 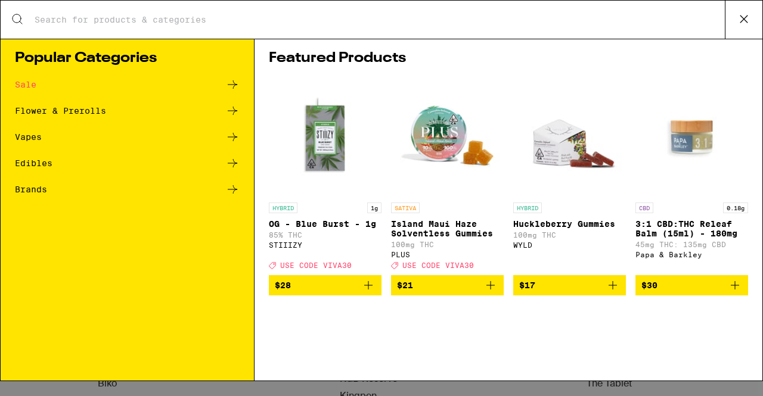 What do you see at coordinates (127, 190) in the screenshot?
I see `a: Brands` at bounding box center [127, 190].